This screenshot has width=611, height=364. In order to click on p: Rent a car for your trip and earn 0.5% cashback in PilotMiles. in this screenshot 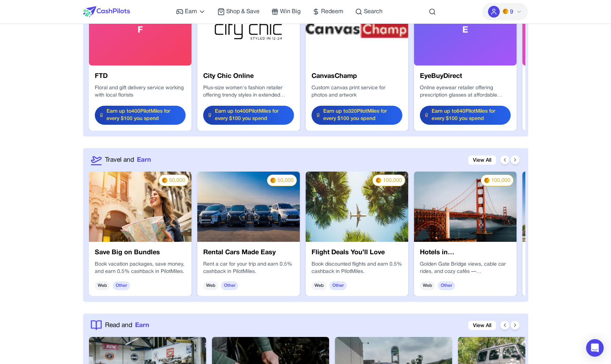, I will do `click(248, 268)`.